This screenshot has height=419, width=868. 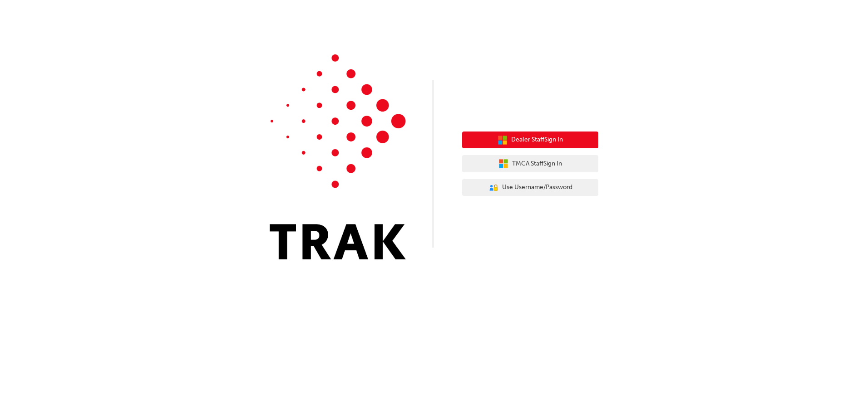 What do you see at coordinates (537, 164) in the screenshot?
I see `span: TMCA Staff Sign In` at bounding box center [537, 164].